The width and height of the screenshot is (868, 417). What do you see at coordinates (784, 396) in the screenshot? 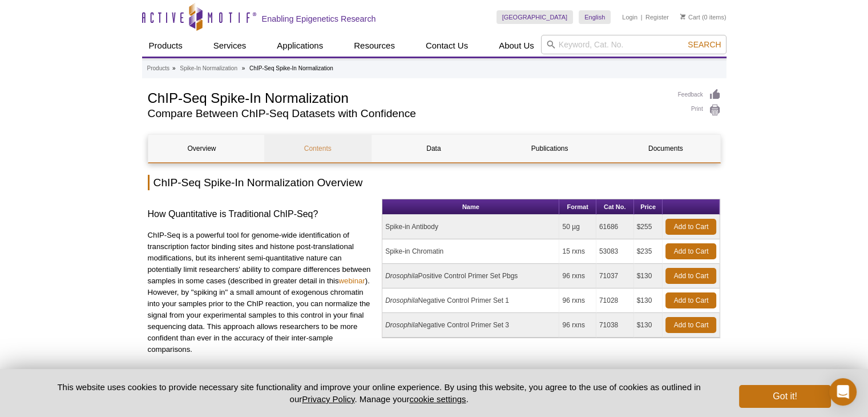
I see `button: Got it!` at bounding box center [784, 396].